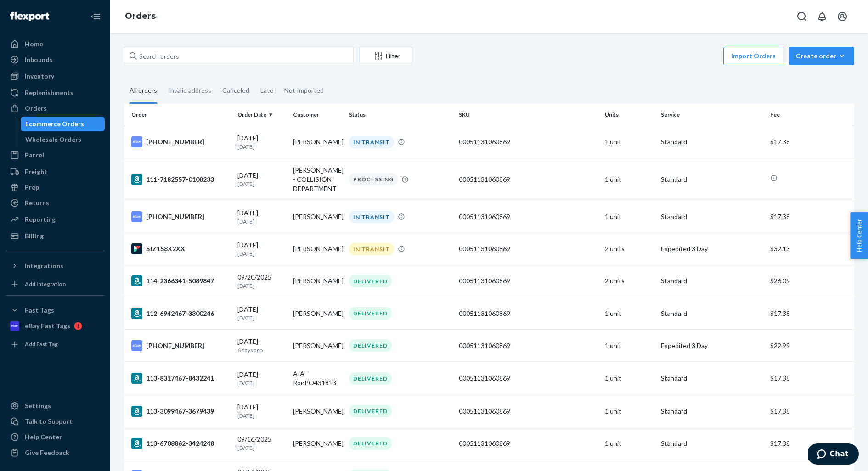 The height and width of the screenshot is (471, 868). I want to click on a: Add Integration, so click(55, 284).